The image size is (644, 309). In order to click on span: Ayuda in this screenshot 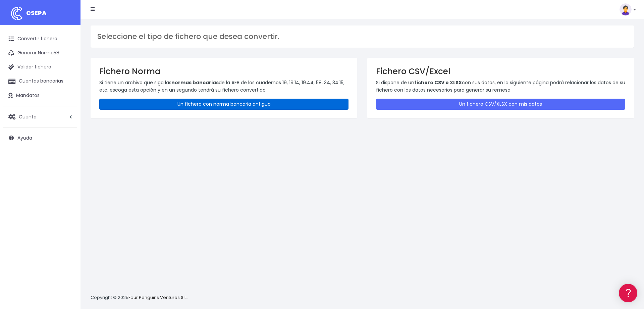, I will do `click(25, 138)`.